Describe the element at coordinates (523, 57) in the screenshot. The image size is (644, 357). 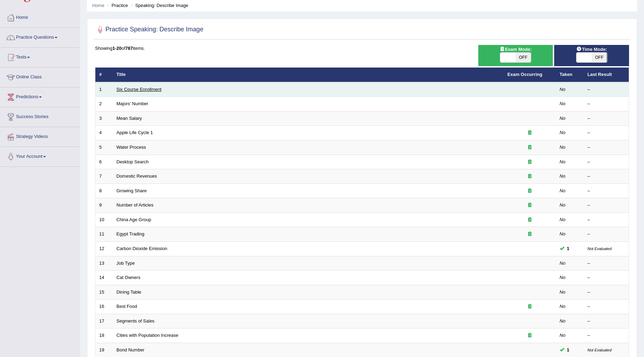
I see `span: OFF` at that location.